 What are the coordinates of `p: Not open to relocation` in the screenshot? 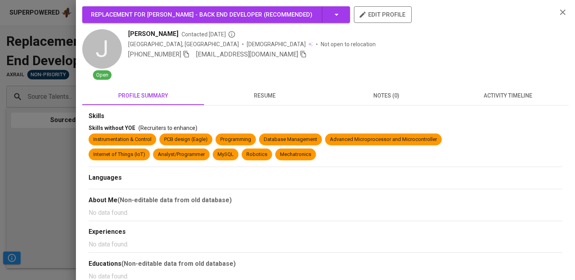 It's located at (348, 44).